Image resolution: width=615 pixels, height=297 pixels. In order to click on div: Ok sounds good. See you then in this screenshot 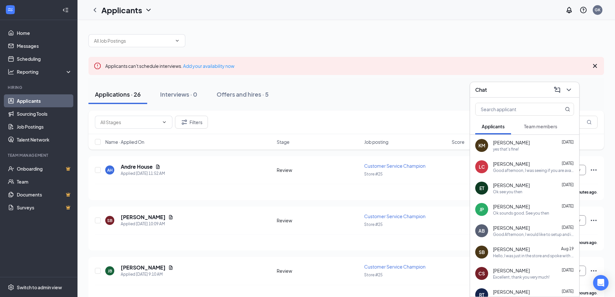, I will do `click(521, 213)`.